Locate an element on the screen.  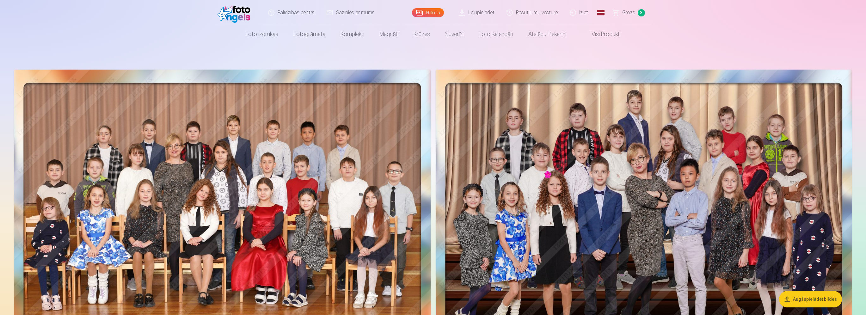
a: Krūzes is located at coordinates (422, 34).